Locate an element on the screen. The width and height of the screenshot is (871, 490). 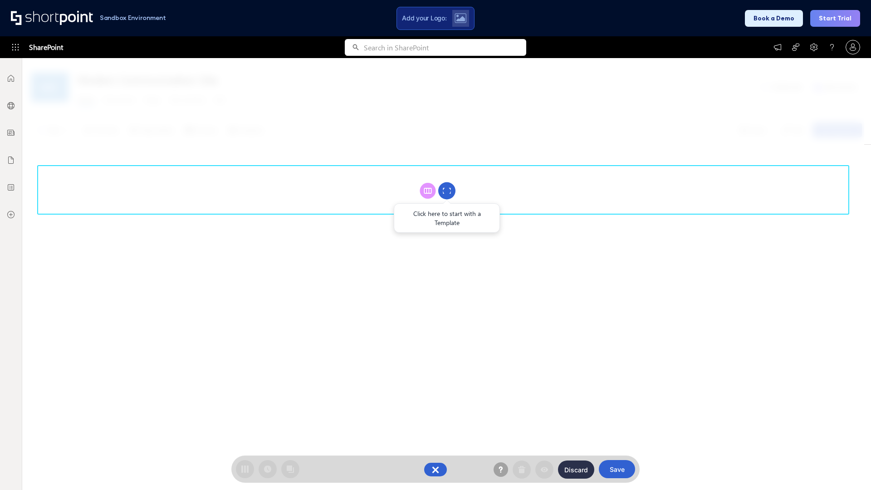
button: Book a Demo is located at coordinates (774, 18).